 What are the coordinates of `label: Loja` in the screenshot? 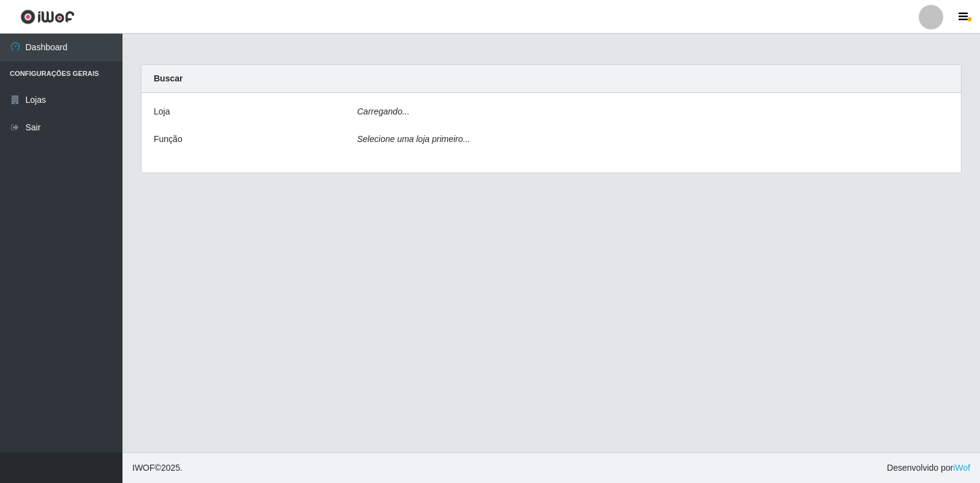 It's located at (162, 111).